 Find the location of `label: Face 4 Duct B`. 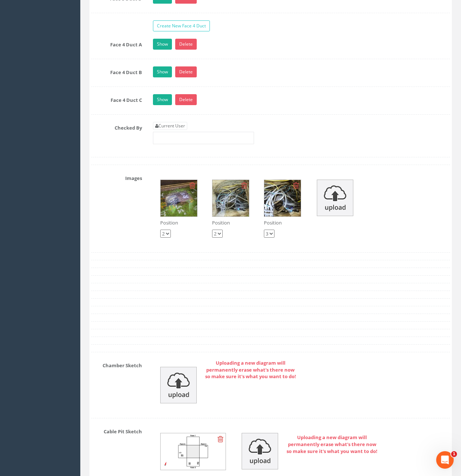

label: Face 4 Duct B is located at coordinates (117, 71).